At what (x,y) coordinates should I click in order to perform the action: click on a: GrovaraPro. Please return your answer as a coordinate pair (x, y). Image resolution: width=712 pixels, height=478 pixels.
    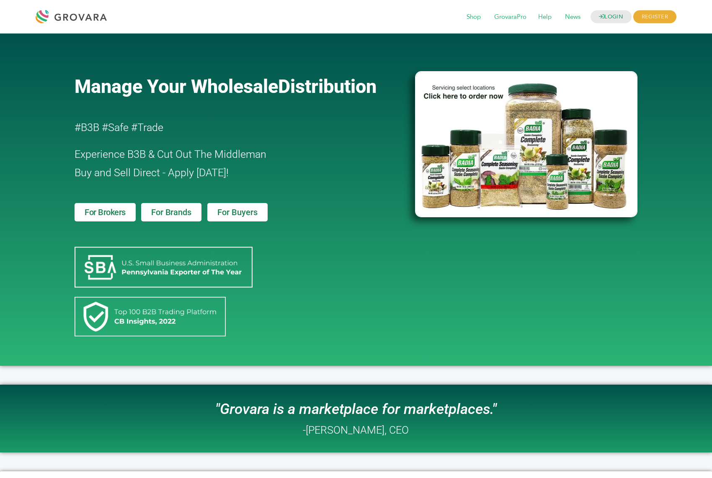
    Looking at the image, I should click on (510, 17).